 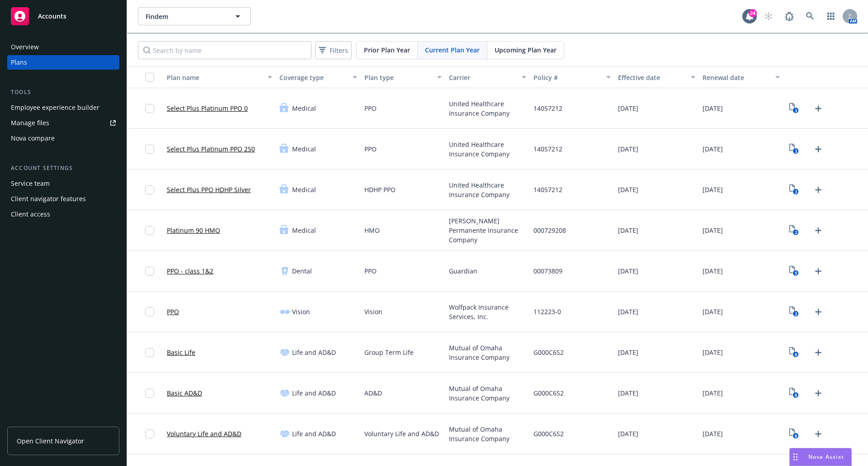 What do you see at coordinates (318, 77) in the screenshot?
I see `button: Coverage type` at bounding box center [318, 77].